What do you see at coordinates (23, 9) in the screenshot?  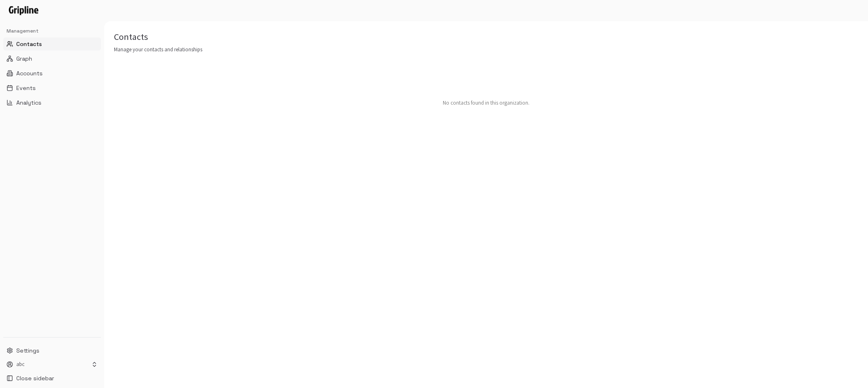 I see `img: Logo` at bounding box center [23, 9].